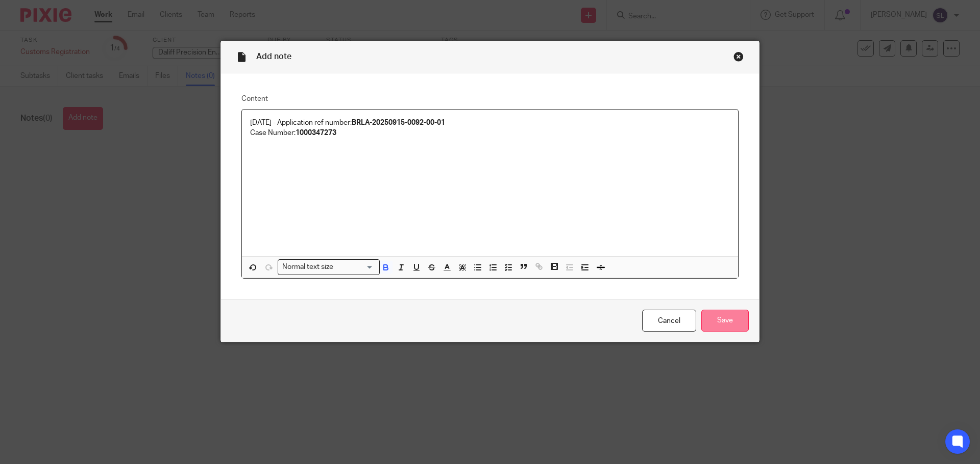 This screenshot has width=980, height=464. What do you see at coordinates (355, 267) in the screenshot?
I see `input: Search for option` at bounding box center [355, 267].